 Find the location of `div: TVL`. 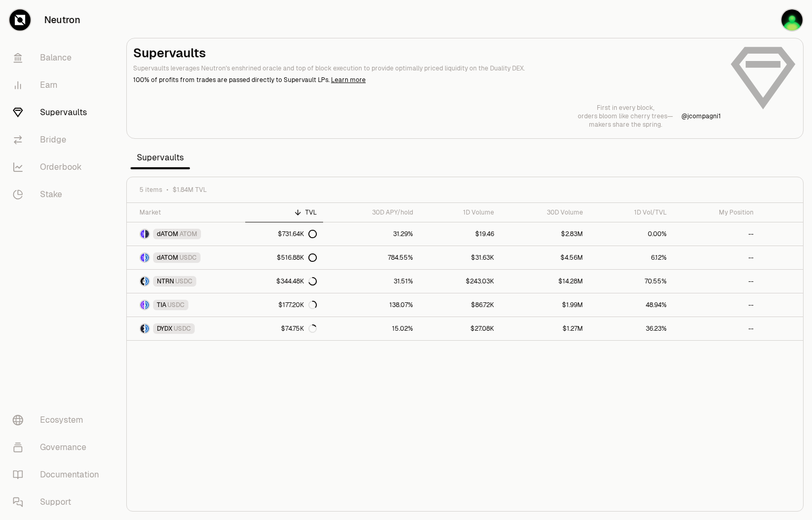

div: TVL is located at coordinates (284, 212).